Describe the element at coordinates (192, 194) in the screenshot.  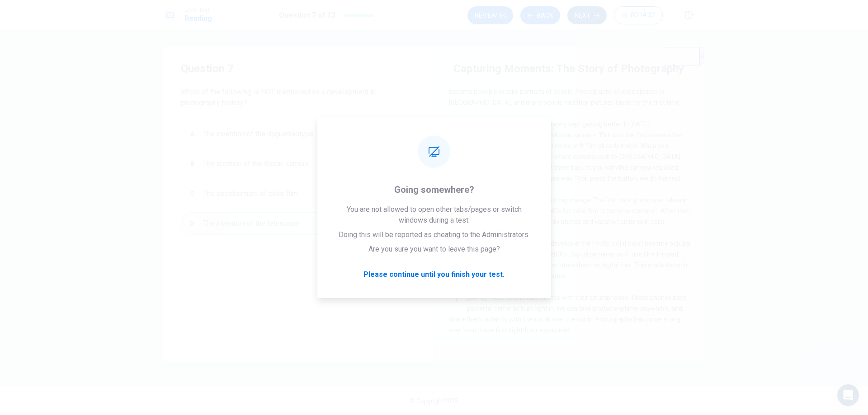
I see `div: C` at that location.